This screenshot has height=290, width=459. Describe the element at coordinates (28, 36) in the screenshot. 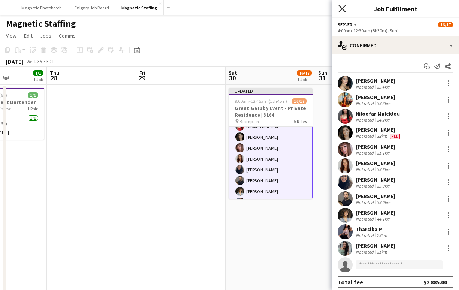

I see `span: Edit` at that location.